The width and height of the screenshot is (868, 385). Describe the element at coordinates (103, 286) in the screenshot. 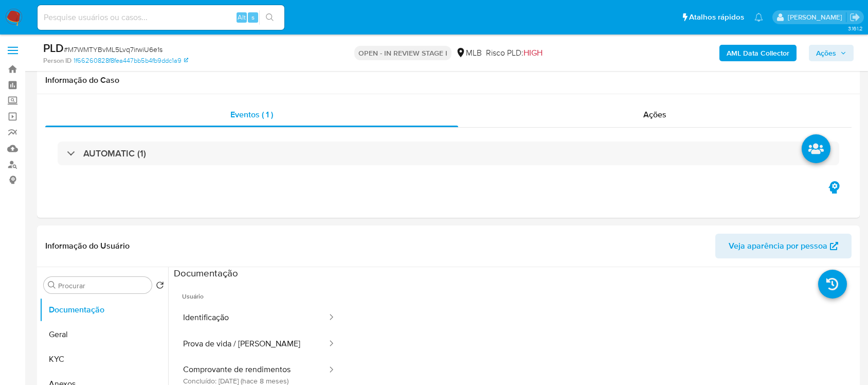

I see `input: Procurar` at that location.